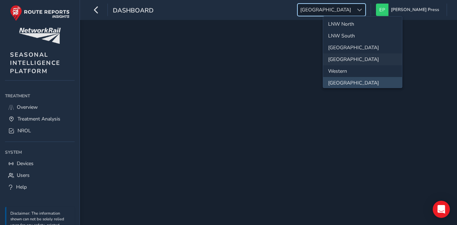 This screenshot has width=457, height=225. I want to click on img: rr logo, so click(40, 13).